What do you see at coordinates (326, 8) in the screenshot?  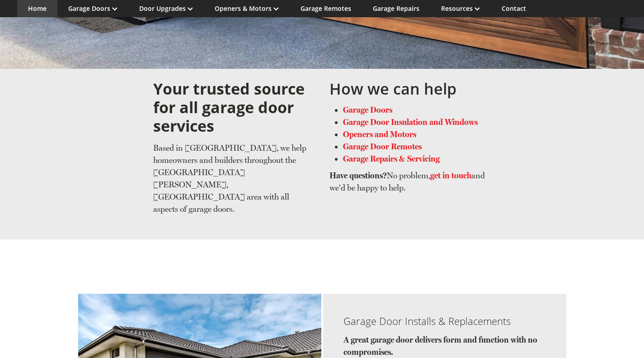 I see `a: Garage Remotes` at bounding box center [326, 8].